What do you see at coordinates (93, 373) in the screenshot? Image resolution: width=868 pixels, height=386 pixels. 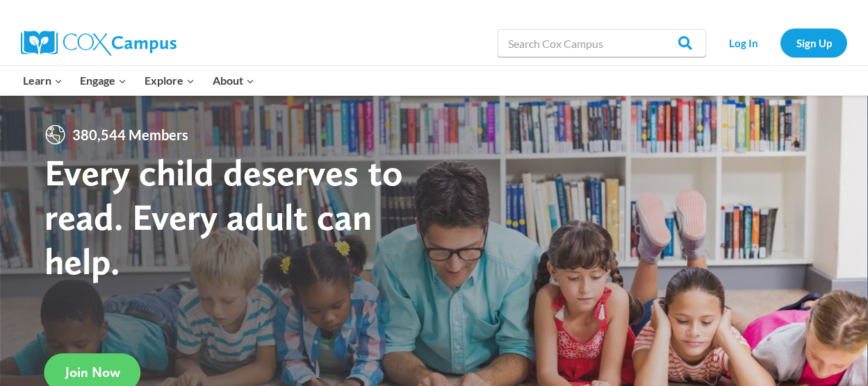 I see `span: Join Now` at bounding box center [93, 373].